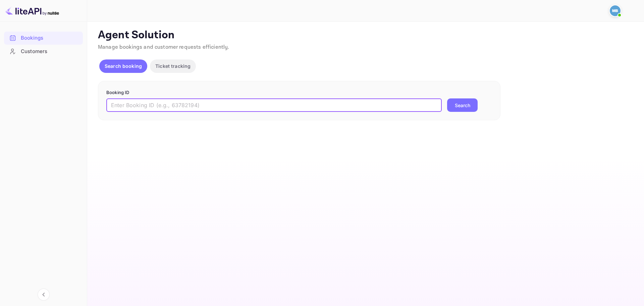  What do you see at coordinates (299, 93) in the screenshot?
I see `p: Booking ID` at bounding box center [299, 93].